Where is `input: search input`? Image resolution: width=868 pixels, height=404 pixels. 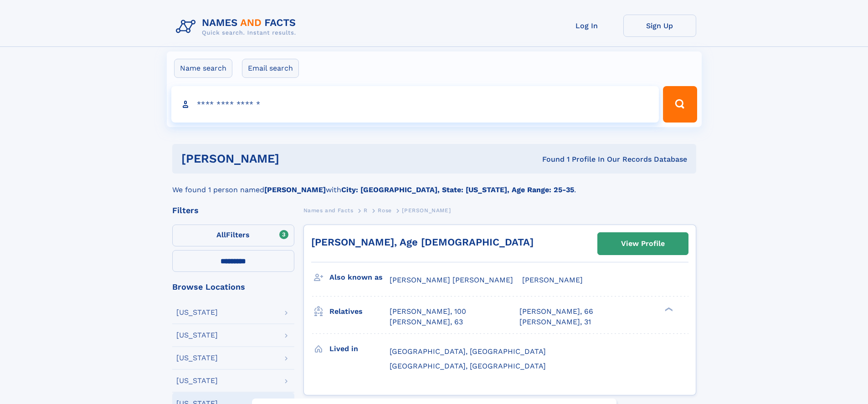
input: search input is located at coordinates (415, 104).